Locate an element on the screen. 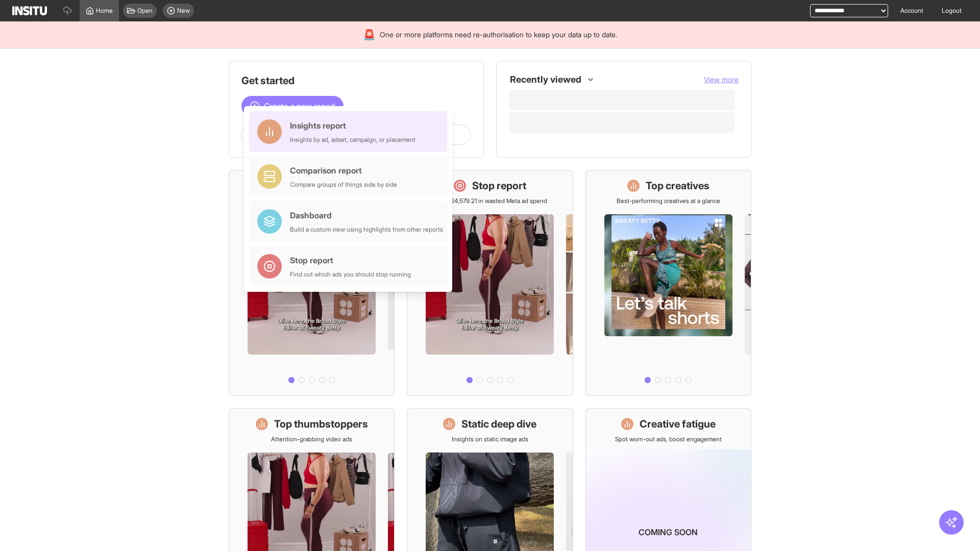 The height and width of the screenshot is (551, 980). div: Dashboard is located at coordinates (367, 215).